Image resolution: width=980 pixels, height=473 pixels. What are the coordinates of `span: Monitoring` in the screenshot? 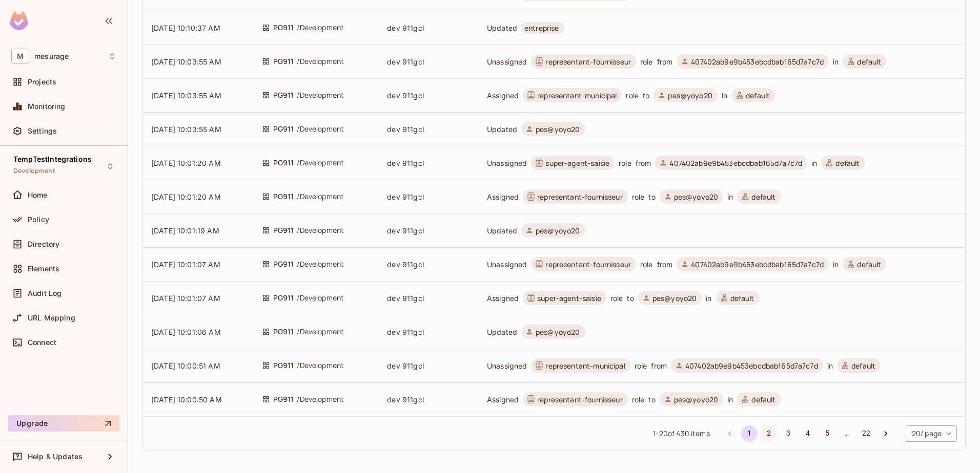 It's located at (47, 106).